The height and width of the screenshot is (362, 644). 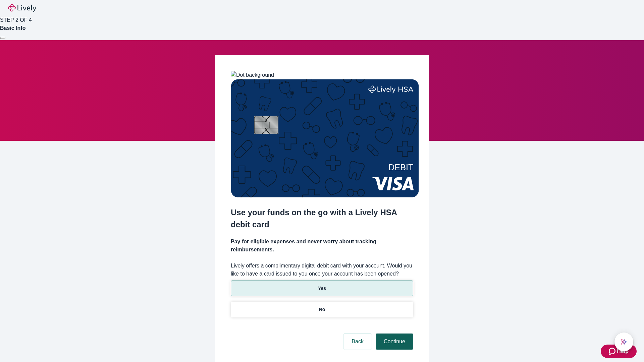 I want to click on p: No, so click(x=322, y=309).